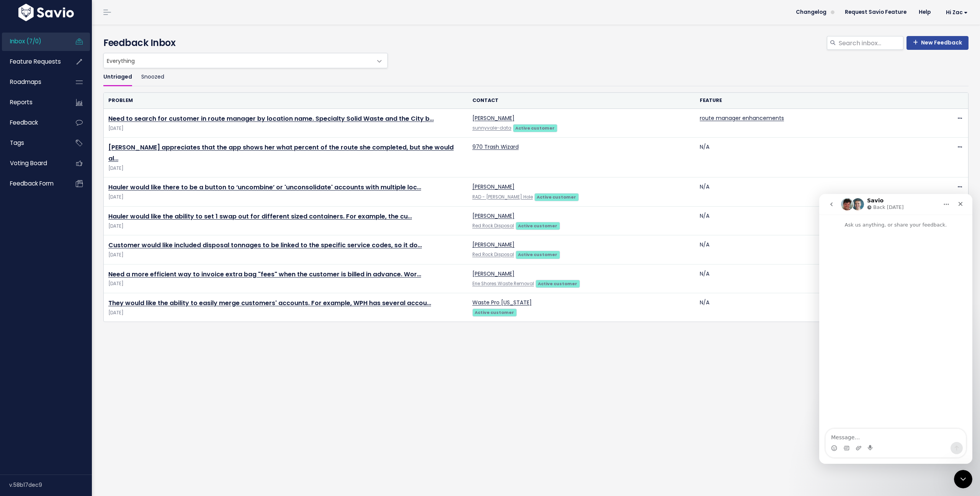  What do you see at coordinates (32, 183) in the screenshot?
I see `span: Feedback form` at bounding box center [32, 183].